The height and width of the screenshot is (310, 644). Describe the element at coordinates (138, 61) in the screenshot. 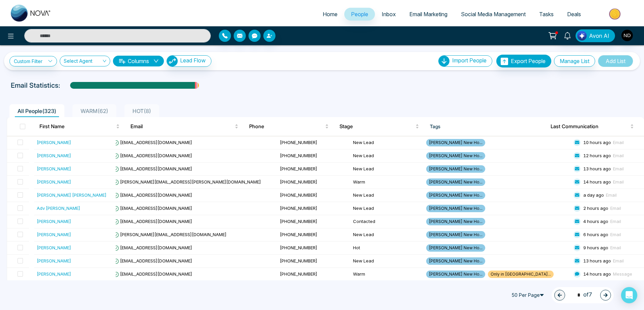

I see `button: Columnsdown` at that location.